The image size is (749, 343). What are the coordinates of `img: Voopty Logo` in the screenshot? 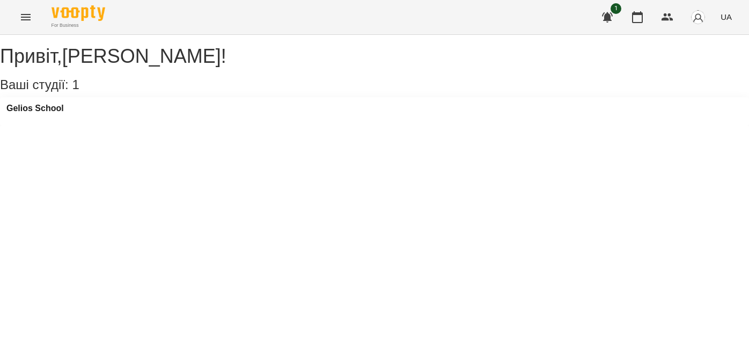 It's located at (78, 13).